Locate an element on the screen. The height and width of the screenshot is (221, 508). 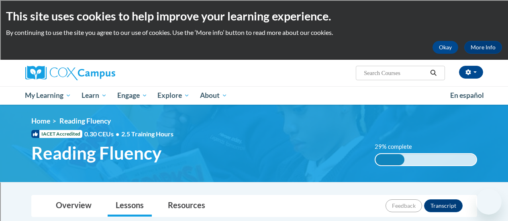
a: Engage is located at coordinates (132, 96).